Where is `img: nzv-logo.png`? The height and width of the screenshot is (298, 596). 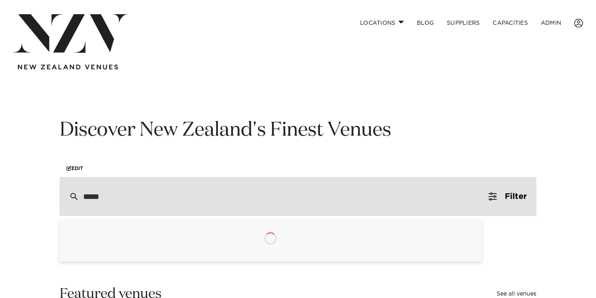
img: nzv-logo.png is located at coordinates (70, 33).